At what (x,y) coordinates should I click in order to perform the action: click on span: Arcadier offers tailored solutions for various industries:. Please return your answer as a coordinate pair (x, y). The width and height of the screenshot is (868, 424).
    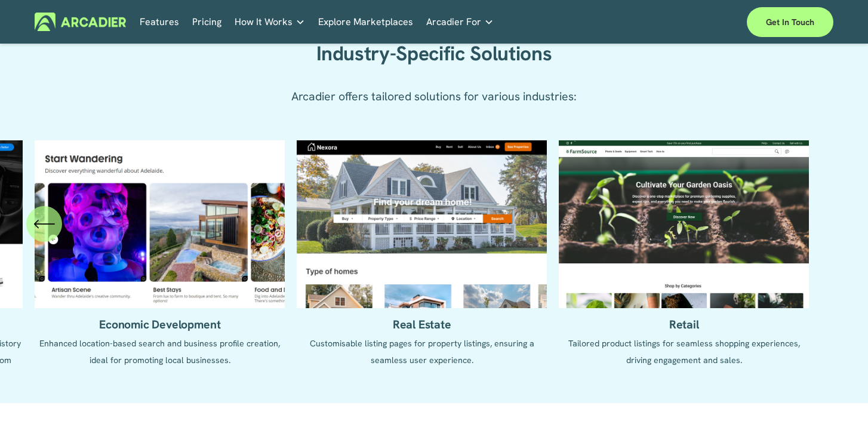
    Looking at the image, I should click on (434, 96).